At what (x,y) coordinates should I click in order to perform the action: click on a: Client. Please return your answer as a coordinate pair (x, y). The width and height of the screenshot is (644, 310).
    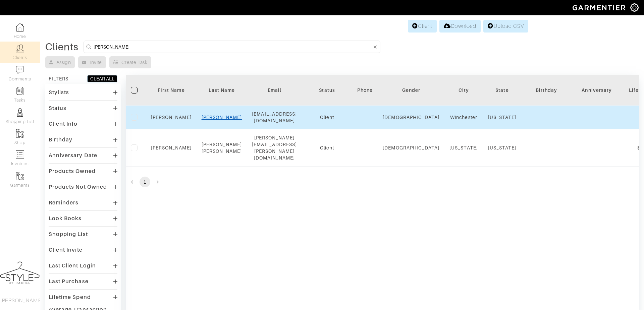
    Looking at the image, I should click on (423, 26).